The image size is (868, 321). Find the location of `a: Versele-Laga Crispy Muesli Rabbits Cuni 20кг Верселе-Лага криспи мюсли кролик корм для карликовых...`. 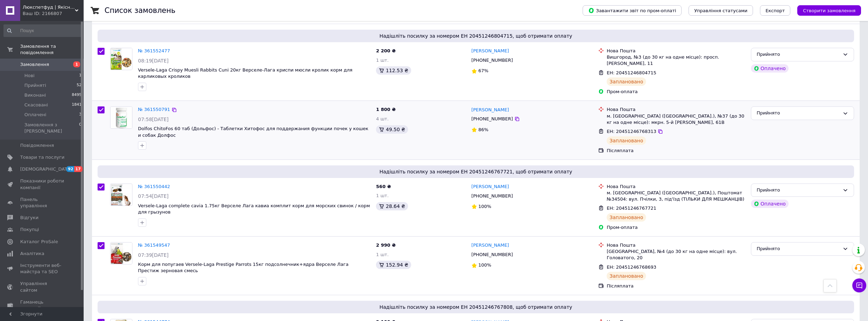

a: Versele-Laga Crispy Muesli Rabbits Cuni 20кг Верселе-Лага криспи мюсли кролик корм для карликовых... is located at coordinates (245, 73).